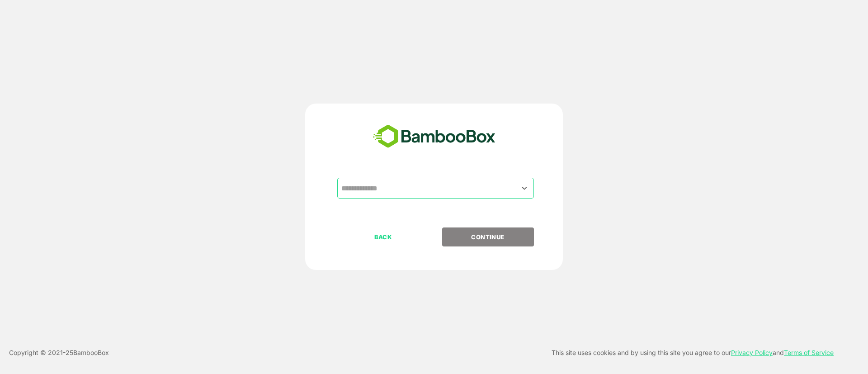 This screenshot has height=374, width=868. I want to click on font: Terms of Service, so click(809, 352).